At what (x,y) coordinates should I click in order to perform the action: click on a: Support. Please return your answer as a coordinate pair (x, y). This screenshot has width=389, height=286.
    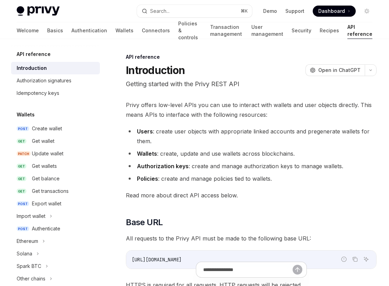
    Looking at the image, I should click on (295, 11).